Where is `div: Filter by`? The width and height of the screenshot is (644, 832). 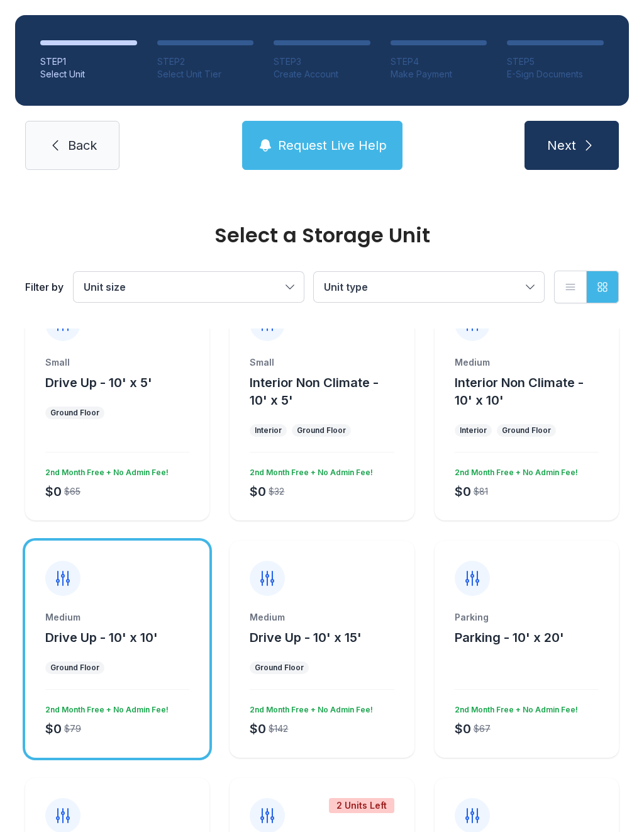 div: Filter by is located at coordinates (44, 287).